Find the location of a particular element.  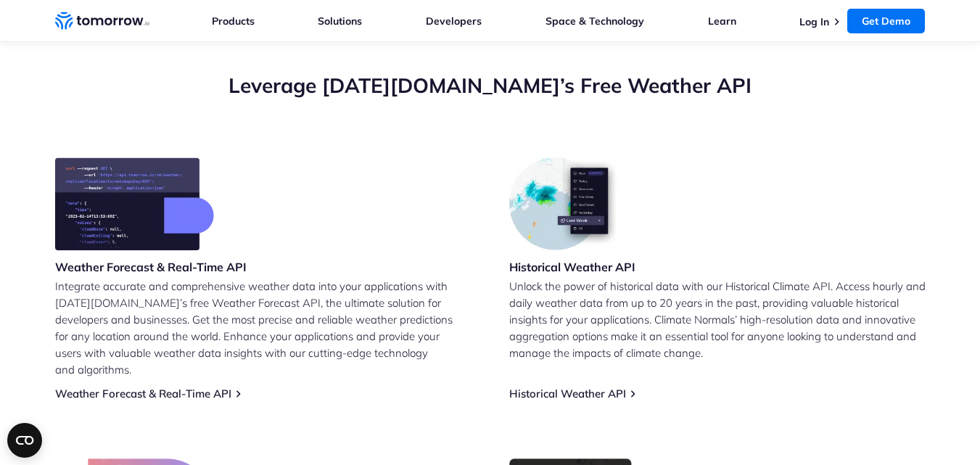

a: Historical Weather API is located at coordinates (567, 394).